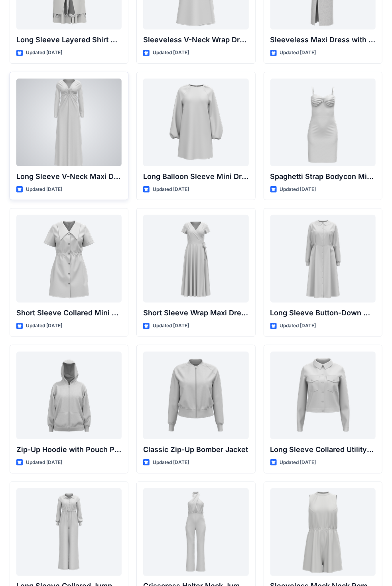 This screenshot has height=586, width=392. What do you see at coordinates (196, 40) in the screenshot?
I see `p: Sleeveless V-Neck Wrap Dress` at bounding box center [196, 40].